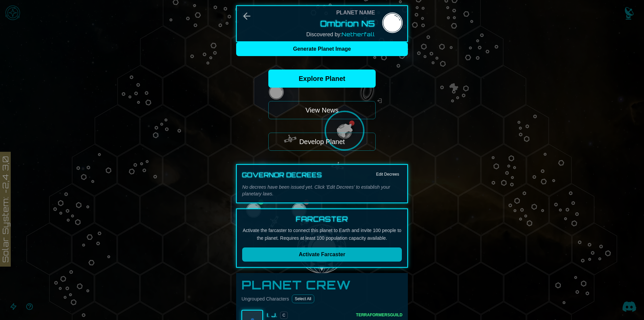 The width and height of the screenshot is (644, 320). I want to click on span: Netherfall, so click(358, 34).